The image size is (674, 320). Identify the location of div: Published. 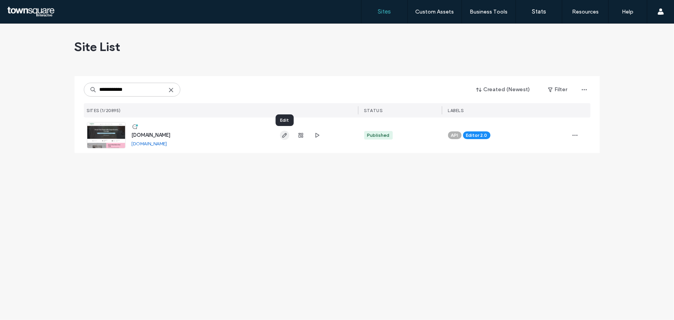
(378, 135).